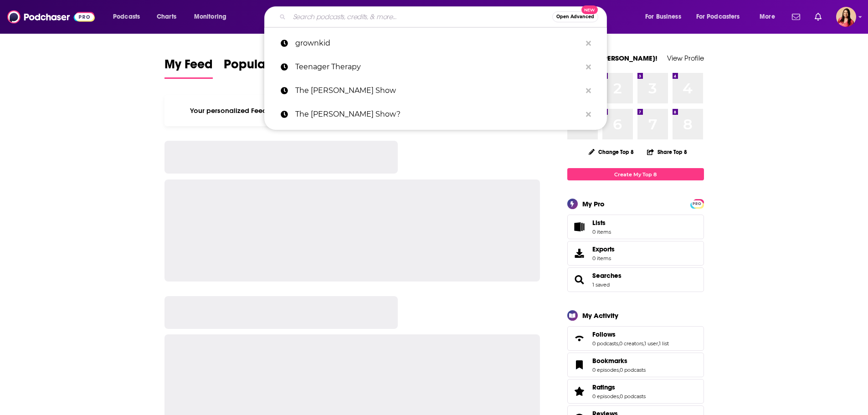 Image resolution: width=868 pixels, height=415 pixels. What do you see at coordinates (685, 58) in the screenshot?
I see `a: View Profile` at bounding box center [685, 58].